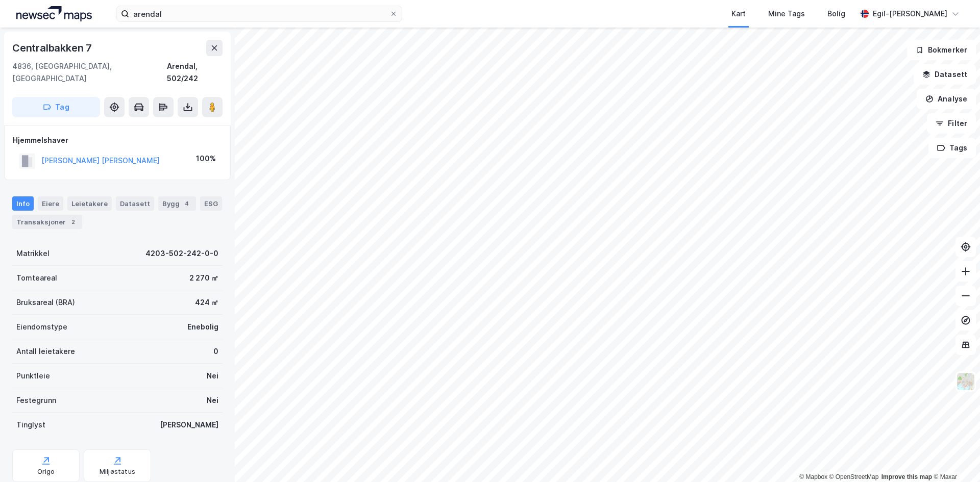  Describe the element at coordinates (195, 72) in the screenshot. I see `div: Arendal, 502/242` at that location.